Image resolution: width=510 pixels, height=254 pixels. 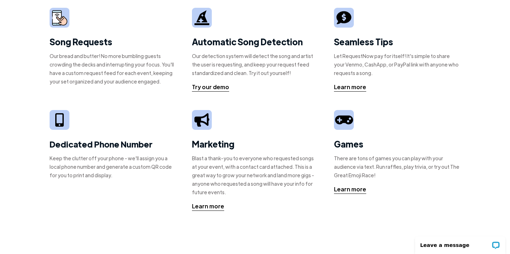 I want to click on img: smarphone, so click(x=59, y=18).